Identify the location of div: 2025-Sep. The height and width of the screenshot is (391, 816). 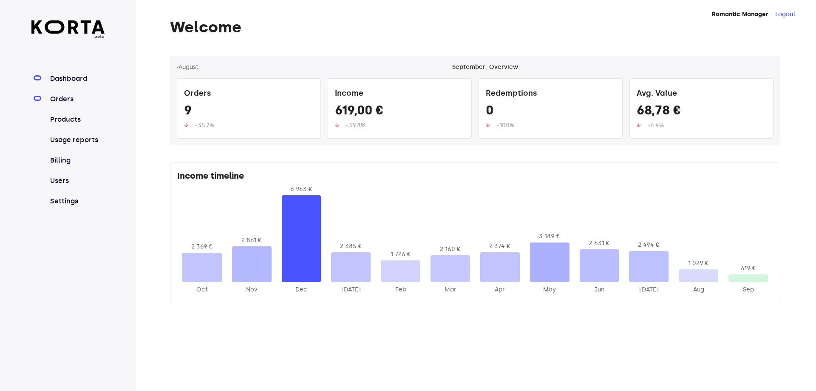
(748, 289).